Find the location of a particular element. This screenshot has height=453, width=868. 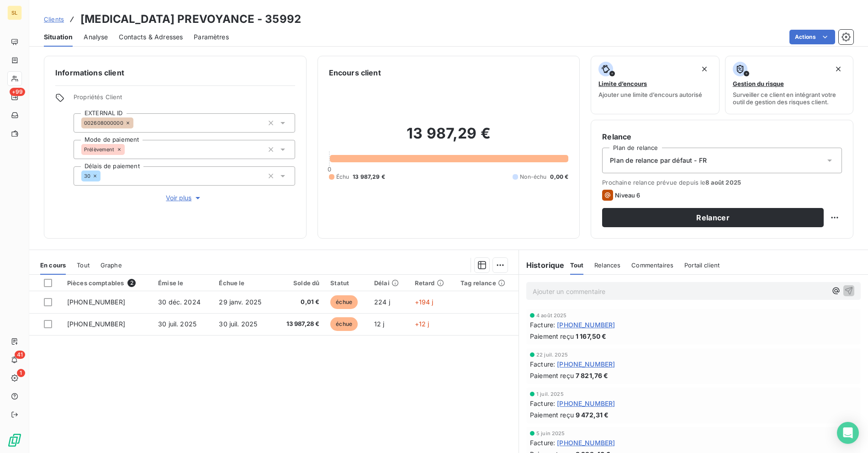

span: Prochaine relance prévue depuis le is located at coordinates (722, 182).